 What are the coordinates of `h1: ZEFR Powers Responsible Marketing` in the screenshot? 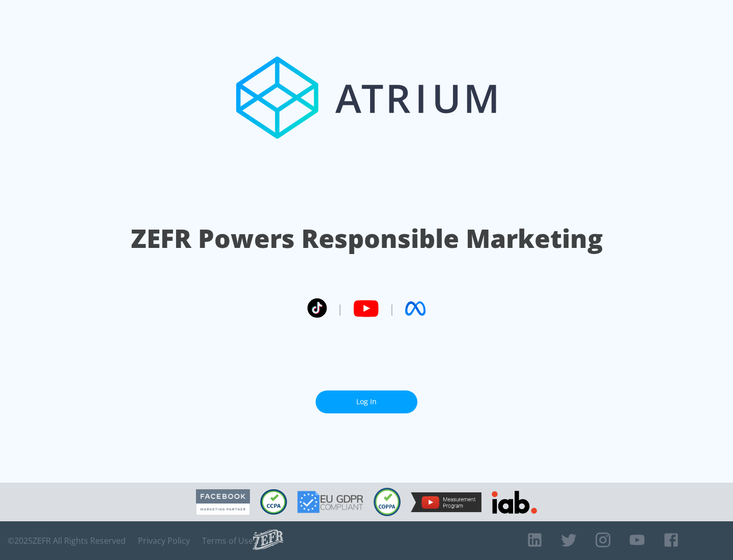 It's located at (366, 238).